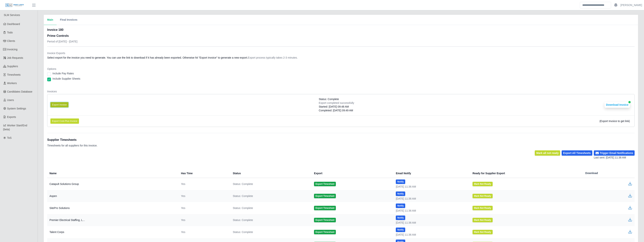 Image resolution: width=644 pixels, height=242 pixels. Describe the element at coordinates (341, 58) in the screenshot. I see `dd: Select export for the invoice you need to generate. You can use the link to download if it has al...` at that location.